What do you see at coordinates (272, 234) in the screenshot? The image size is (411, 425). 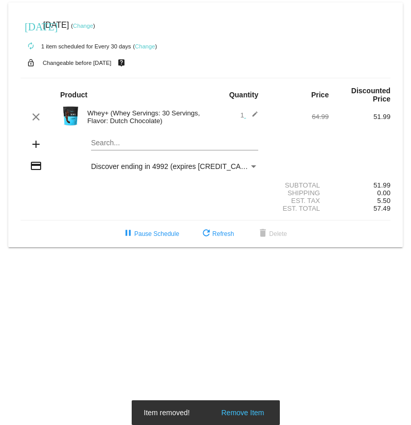 I see `button: Delete` at bounding box center [272, 234].